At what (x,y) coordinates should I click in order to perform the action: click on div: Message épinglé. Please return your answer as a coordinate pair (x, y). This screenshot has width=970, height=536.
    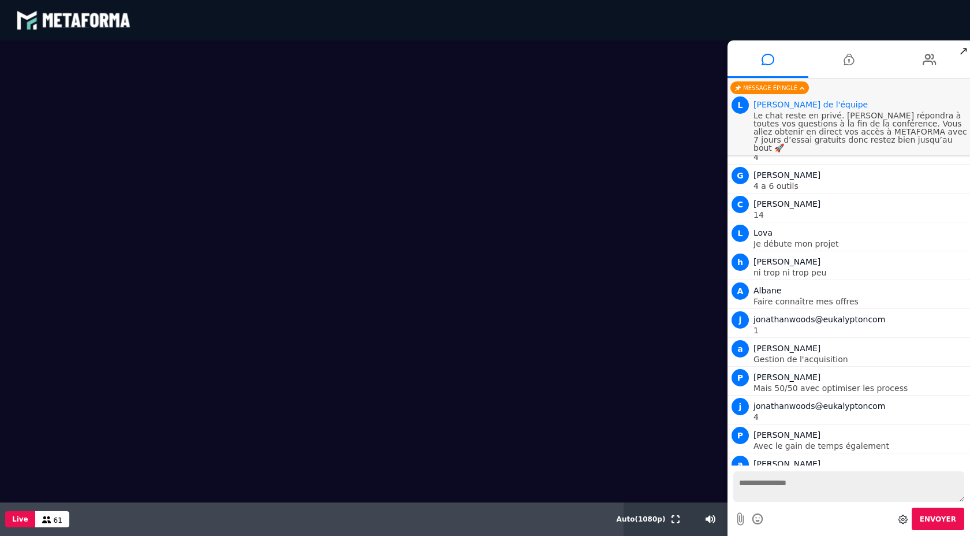
    Looking at the image, I should click on (770, 88).